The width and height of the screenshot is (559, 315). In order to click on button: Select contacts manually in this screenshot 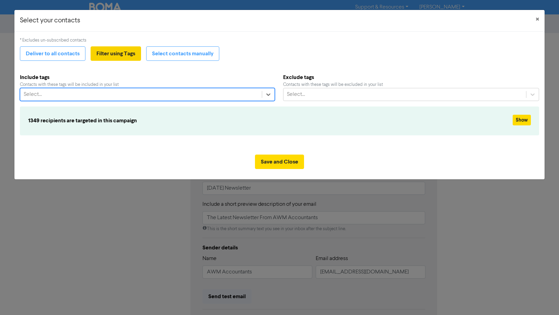, I will do `click(183, 54)`.